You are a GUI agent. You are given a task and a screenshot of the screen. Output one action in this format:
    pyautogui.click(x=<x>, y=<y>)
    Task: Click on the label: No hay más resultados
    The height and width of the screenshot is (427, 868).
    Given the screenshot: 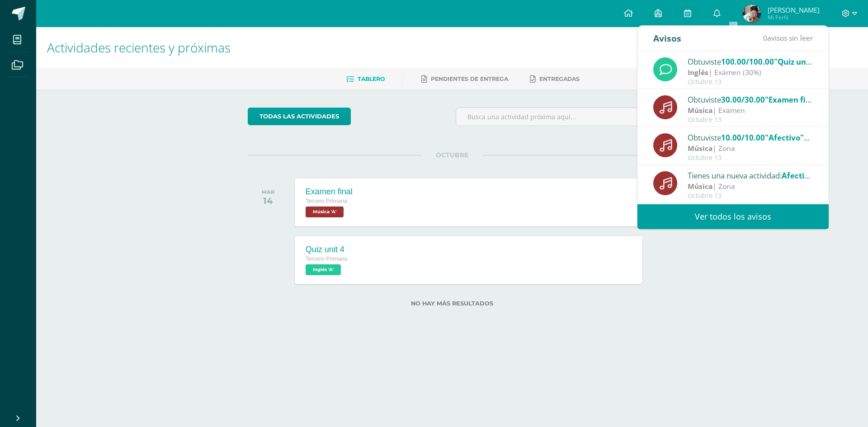 What is the action you would take?
    pyautogui.click(x=453, y=304)
    